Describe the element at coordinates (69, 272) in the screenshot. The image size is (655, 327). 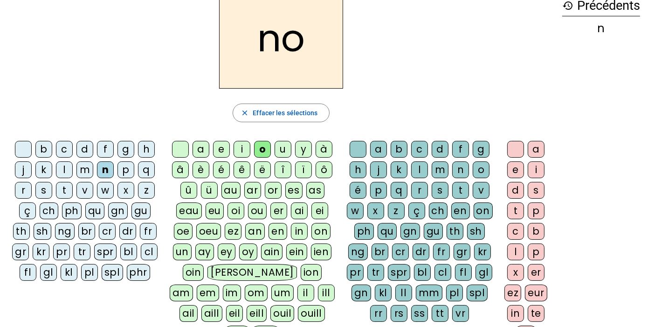
I see `div: kl` at that location.